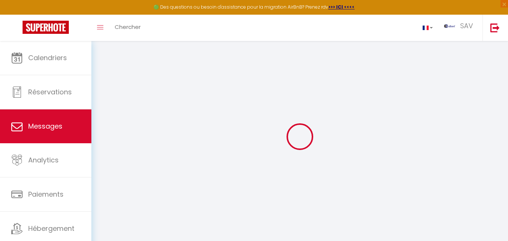  Describe the element at coordinates (47, 58) in the screenshot. I see `span: Calendriers` at that location.